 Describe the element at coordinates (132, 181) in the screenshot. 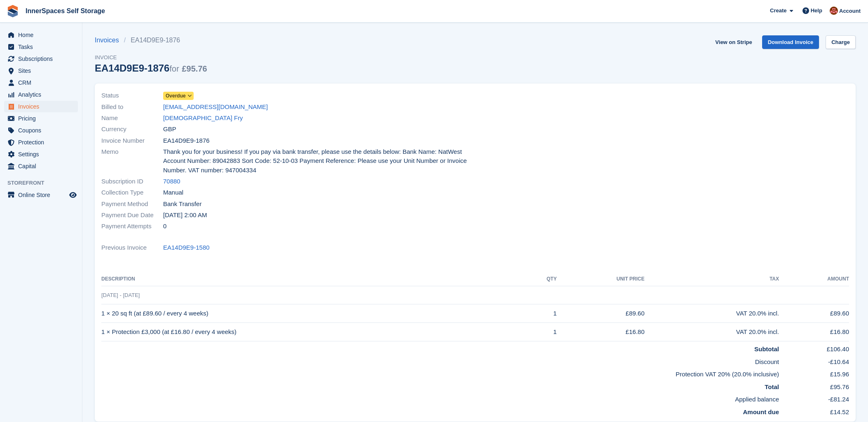

I see `span: Subscription ID` at that location.